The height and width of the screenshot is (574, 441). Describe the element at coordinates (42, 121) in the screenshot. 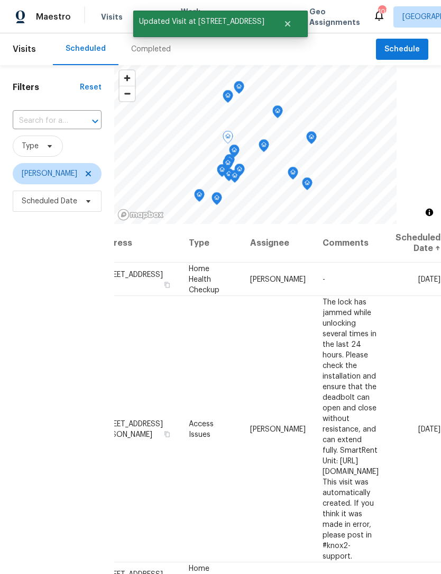

I see `input: Search for an address...` at that location.